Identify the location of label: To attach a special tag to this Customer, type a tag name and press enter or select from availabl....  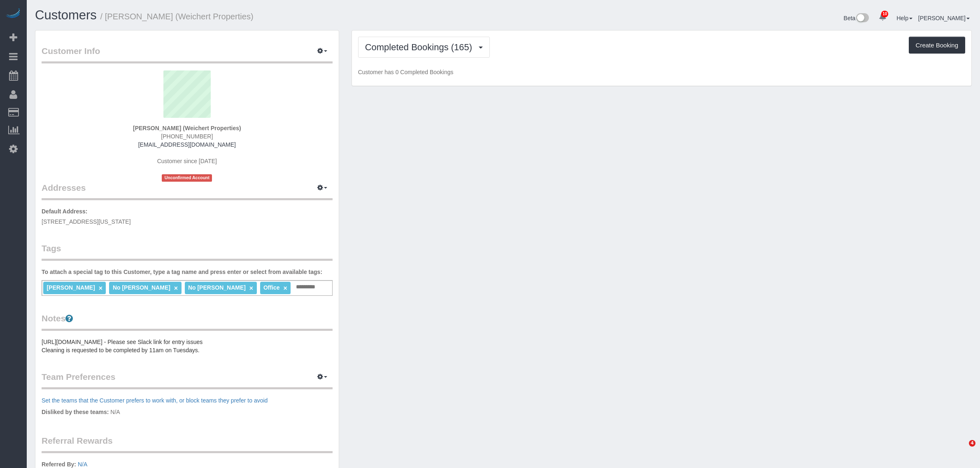
(182, 272).